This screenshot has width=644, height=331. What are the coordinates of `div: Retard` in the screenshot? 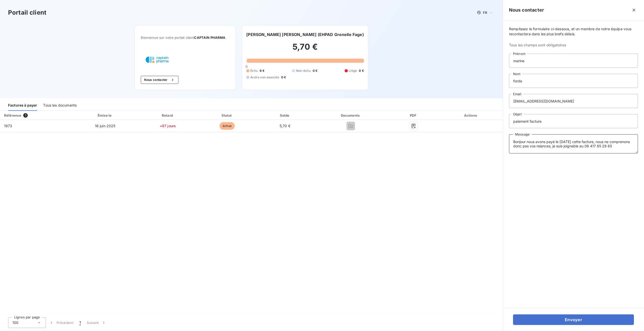 It's located at (168, 116).